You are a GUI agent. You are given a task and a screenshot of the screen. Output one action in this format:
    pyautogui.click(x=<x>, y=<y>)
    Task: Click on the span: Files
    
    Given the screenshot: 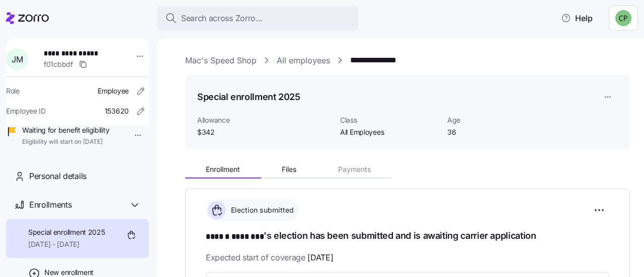 What is the action you would take?
    pyautogui.click(x=289, y=169)
    